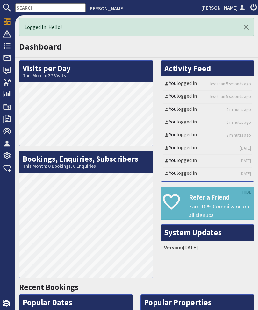 The height and width of the screenshot is (310, 258). What do you see at coordinates (86, 76) in the screenshot?
I see `small: This Month: 37 Visits` at bounding box center [86, 76].